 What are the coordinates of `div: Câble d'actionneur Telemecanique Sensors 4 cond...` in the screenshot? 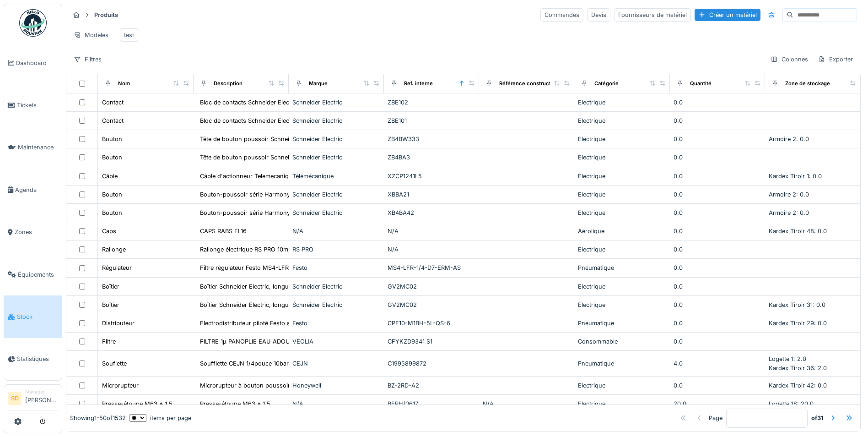 It's located at (274, 176).